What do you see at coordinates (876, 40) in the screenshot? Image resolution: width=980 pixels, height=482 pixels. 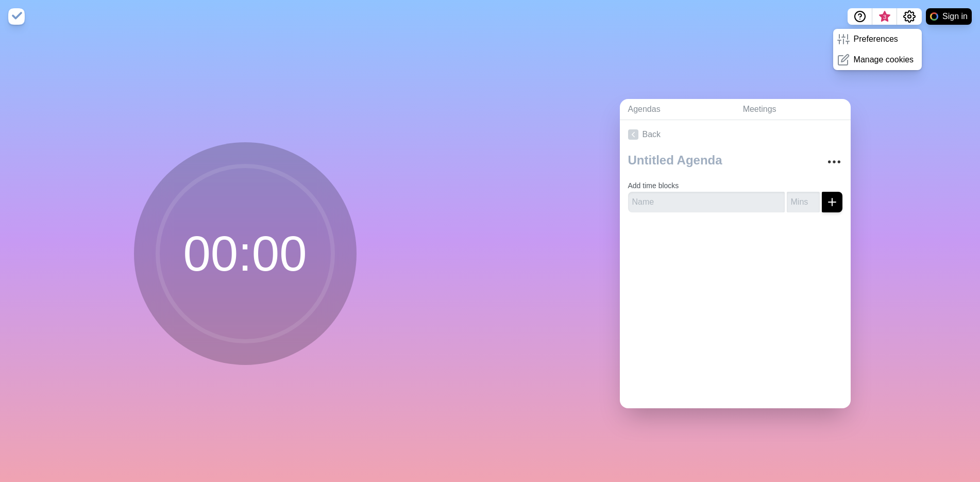 I see `p: Preferences` at bounding box center [876, 40].